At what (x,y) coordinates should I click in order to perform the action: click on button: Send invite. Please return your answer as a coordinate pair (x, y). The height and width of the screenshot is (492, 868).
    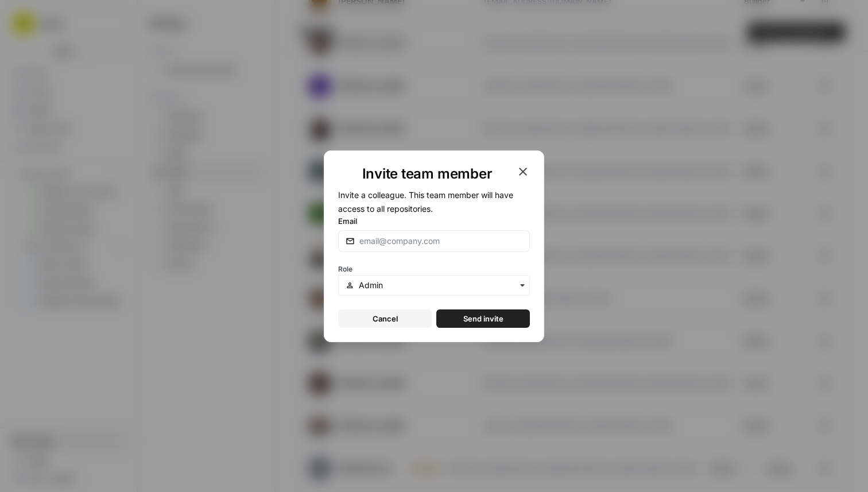
    Looking at the image, I should click on (483, 319).